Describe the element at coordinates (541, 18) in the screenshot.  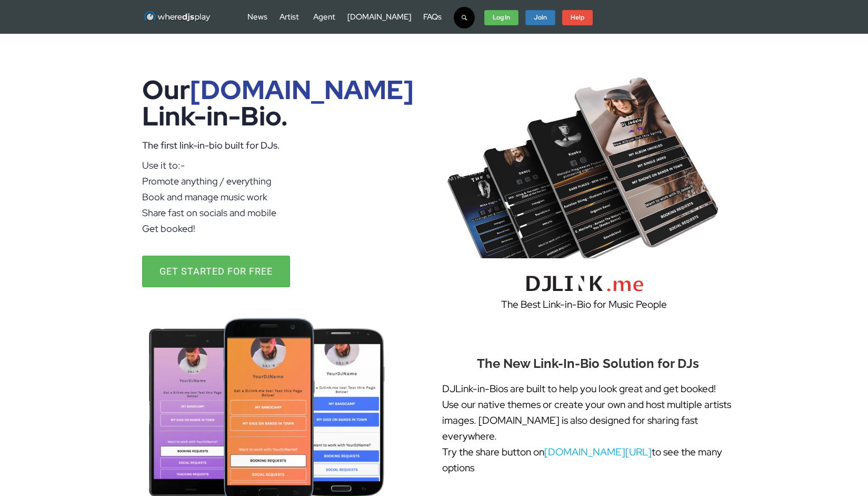
I see `a: Join` at that location.